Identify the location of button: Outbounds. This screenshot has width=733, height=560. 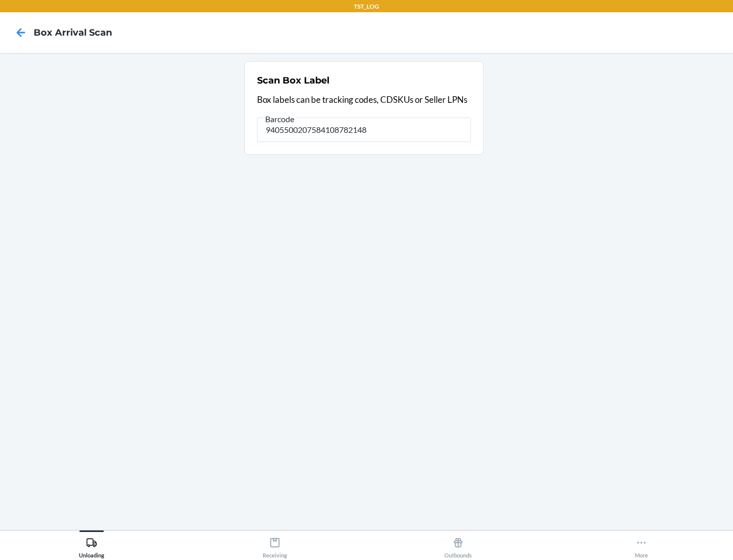
(458, 545).